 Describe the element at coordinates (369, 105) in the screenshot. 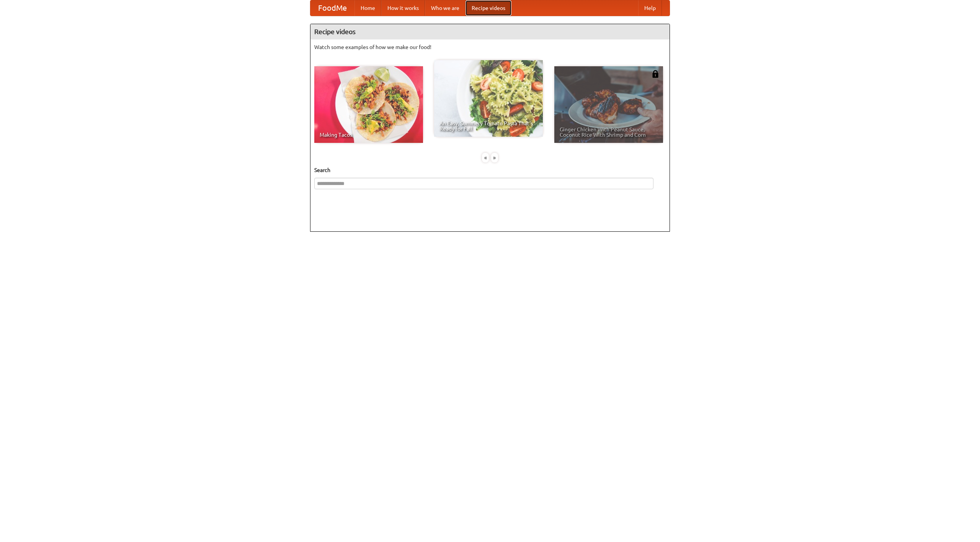

I see `a: Making Tacos` at that location.